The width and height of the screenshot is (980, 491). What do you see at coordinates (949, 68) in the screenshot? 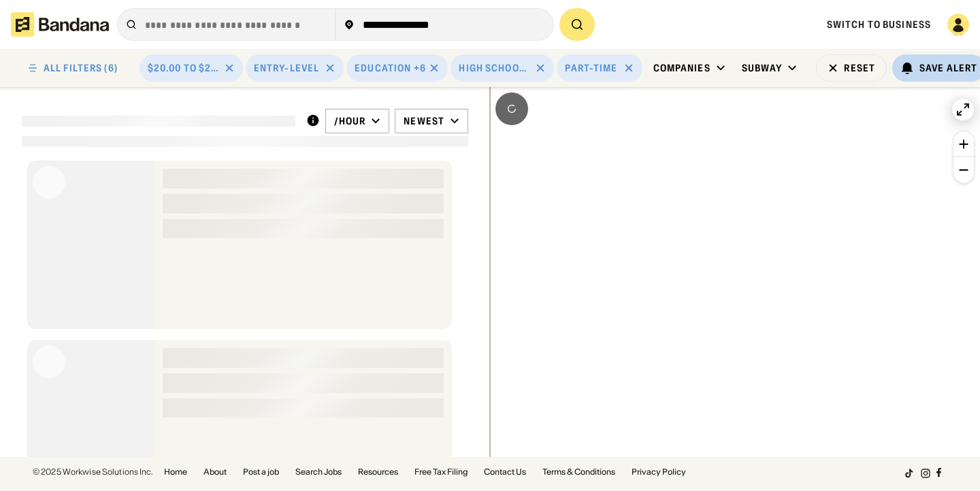
I see `div: Save Alert` at bounding box center [949, 68].